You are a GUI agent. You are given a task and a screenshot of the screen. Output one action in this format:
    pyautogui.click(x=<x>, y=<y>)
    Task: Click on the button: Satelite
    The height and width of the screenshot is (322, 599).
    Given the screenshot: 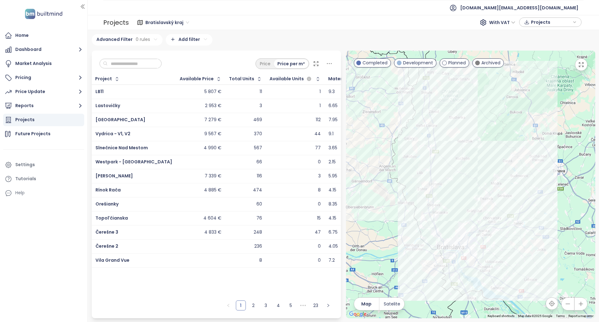 What is the action you would take?
    pyautogui.click(x=392, y=304)
    